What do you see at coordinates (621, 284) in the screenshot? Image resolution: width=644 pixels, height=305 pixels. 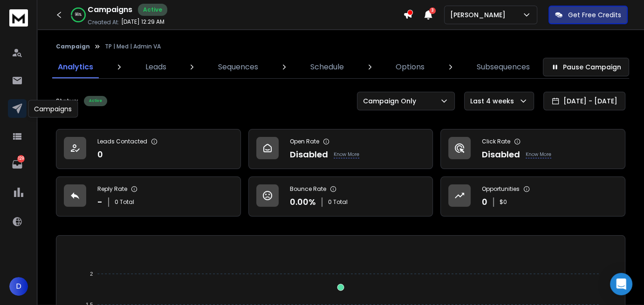 I see `div: Open Intercom Messenger` at bounding box center [621, 284].